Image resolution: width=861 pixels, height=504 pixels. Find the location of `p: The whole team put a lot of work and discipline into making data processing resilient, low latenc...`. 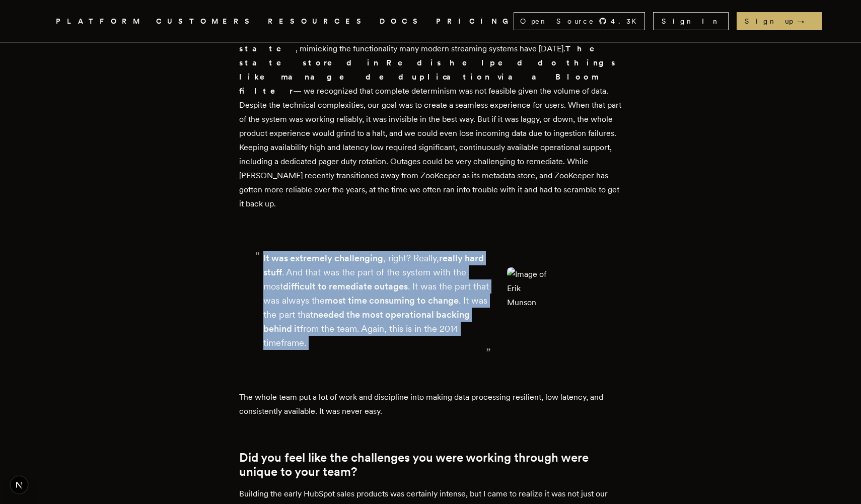

p: The whole team put a lot of work and discipline into making data processing resilient, low latenc... is located at coordinates (430, 404).